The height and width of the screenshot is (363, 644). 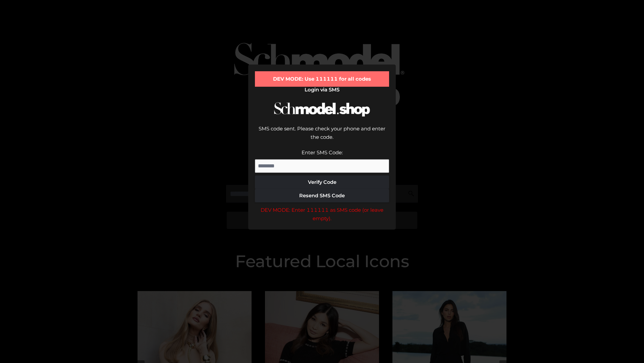 I want to click on div: DEV MODE: Enter 111111 as SMS code (or leave empty)., so click(x=322, y=214).